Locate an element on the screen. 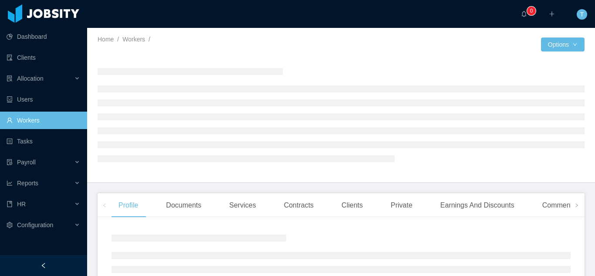 Image resolution: width=595 pixels, height=276 pixels. div: Services is located at coordinates (242, 205).